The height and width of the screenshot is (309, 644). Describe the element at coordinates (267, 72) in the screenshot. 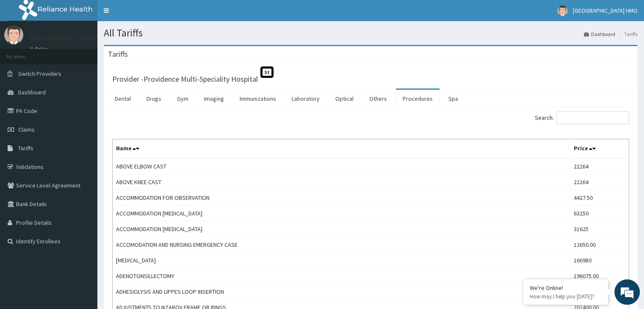

I see `span: St` at that location.